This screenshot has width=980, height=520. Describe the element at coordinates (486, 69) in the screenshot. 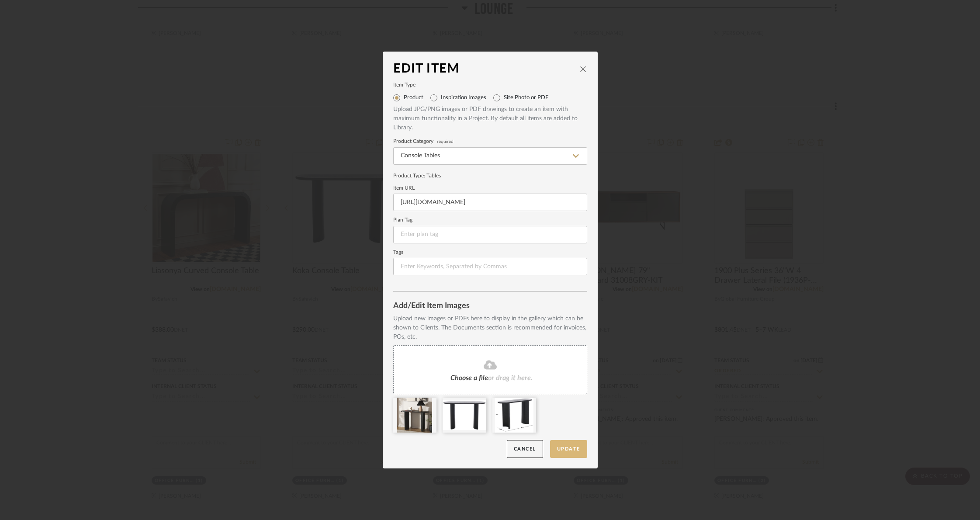

I see `div: Edit Item` at that location.